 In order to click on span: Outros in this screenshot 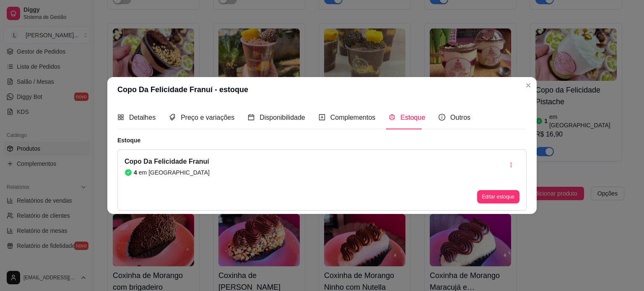, I will do `click(460, 117)`.